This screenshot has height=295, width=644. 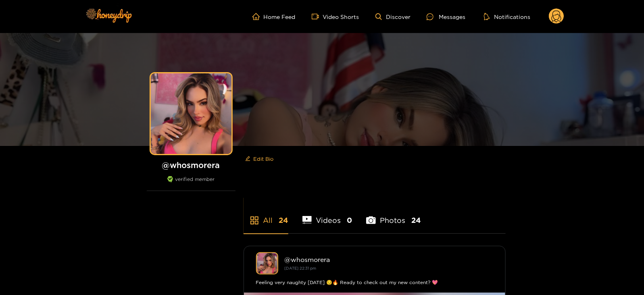 What do you see at coordinates (274, 16) in the screenshot?
I see `a: Home Feed` at bounding box center [274, 16].